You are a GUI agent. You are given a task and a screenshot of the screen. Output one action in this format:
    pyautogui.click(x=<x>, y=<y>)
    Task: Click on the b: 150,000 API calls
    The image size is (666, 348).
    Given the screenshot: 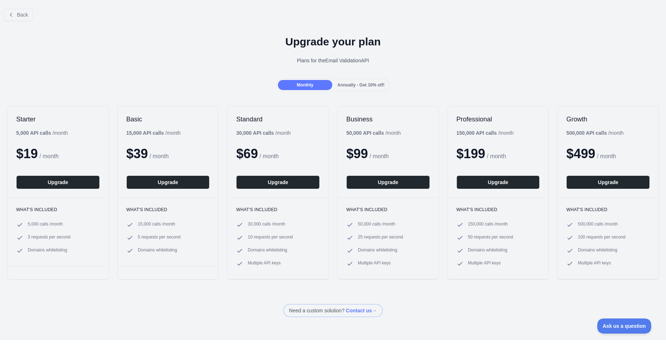 What is the action you would take?
    pyautogui.click(x=476, y=133)
    